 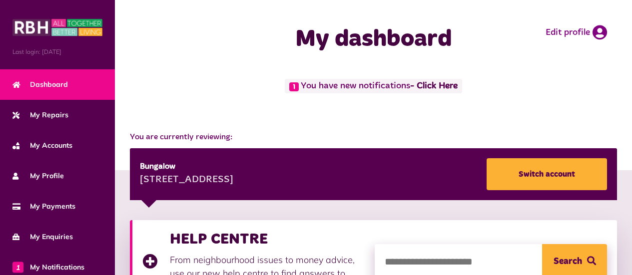 What do you see at coordinates (48, 267) in the screenshot?
I see `span: My Notifications` at bounding box center [48, 267].